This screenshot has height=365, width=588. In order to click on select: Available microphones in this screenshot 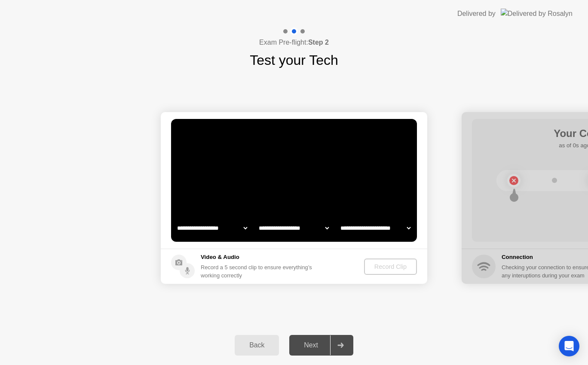, I will do `click(375, 228)`.